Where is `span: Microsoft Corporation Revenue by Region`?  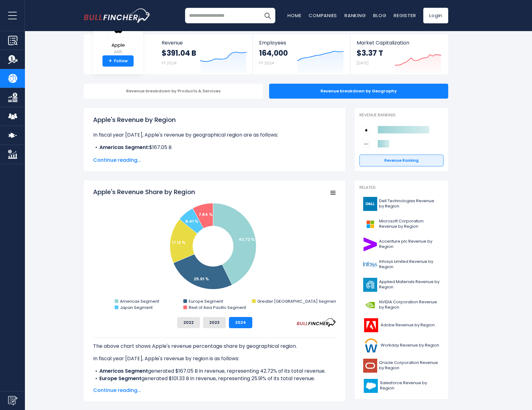
span: Microsoft Corporation Revenue by Region is located at coordinates (409, 224).